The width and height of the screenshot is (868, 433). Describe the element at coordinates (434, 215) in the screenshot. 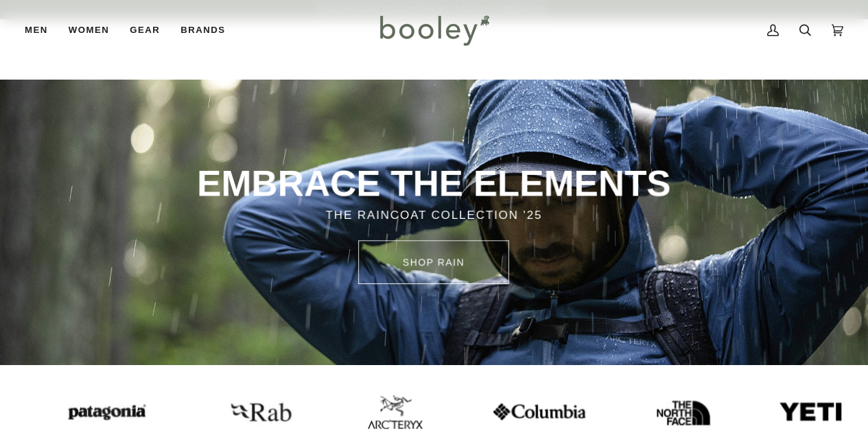

I see `p: THE RAINCOAT COLLECTION '25` at that location.